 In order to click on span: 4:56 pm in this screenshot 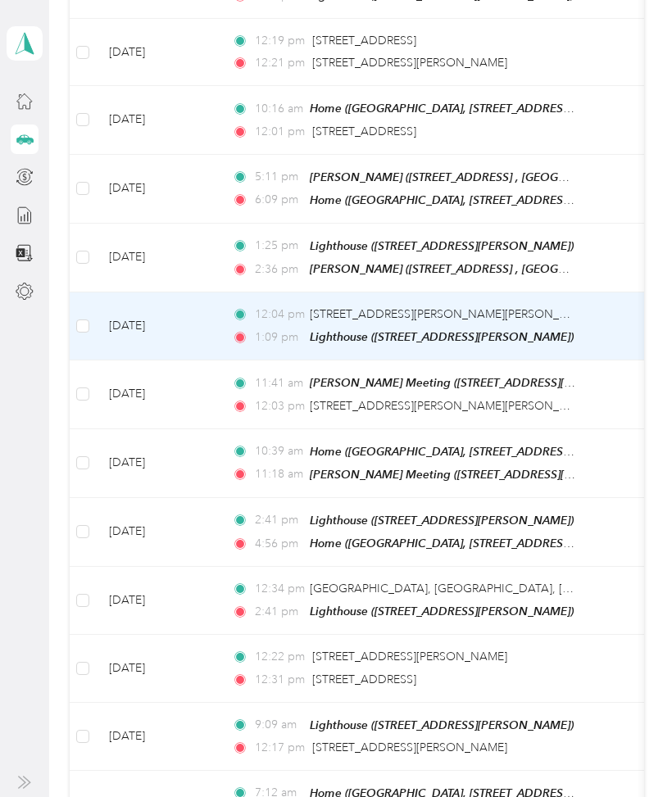, I will do `click(277, 544)`.